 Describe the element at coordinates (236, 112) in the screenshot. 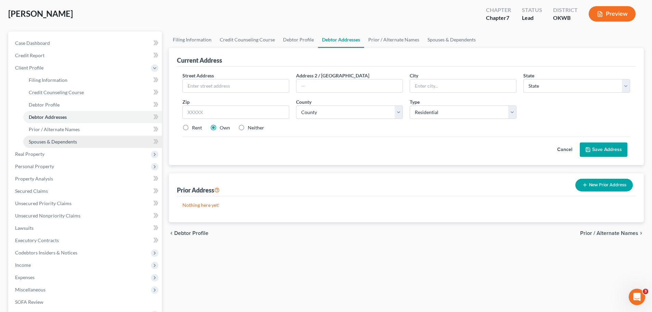

I see `input: XXXXX` at that location.